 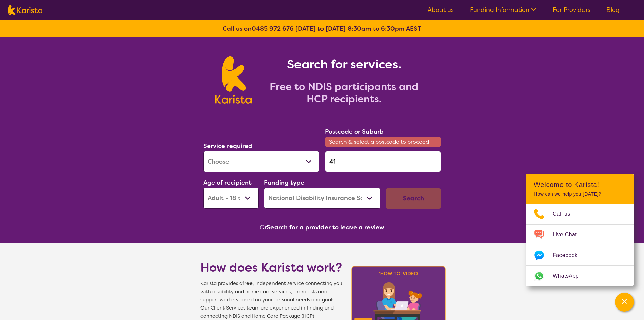 What do you see at coordinates (228, 146) in the screenshot?
I see `label: Service required` at bounding box center [228, 146].